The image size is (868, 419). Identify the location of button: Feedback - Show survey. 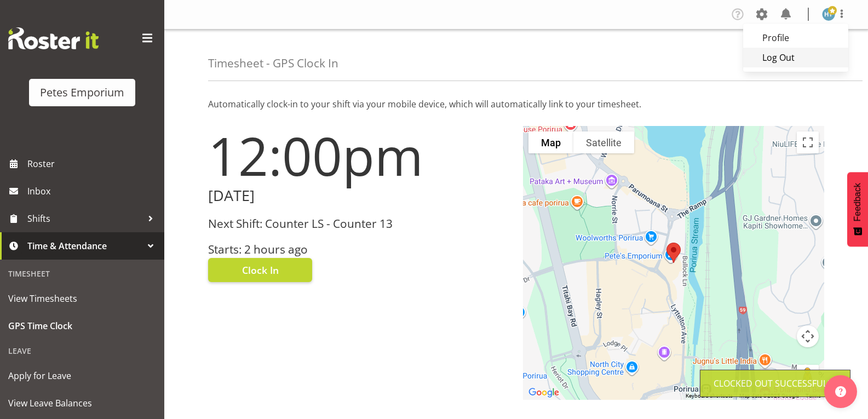
(857, 209).